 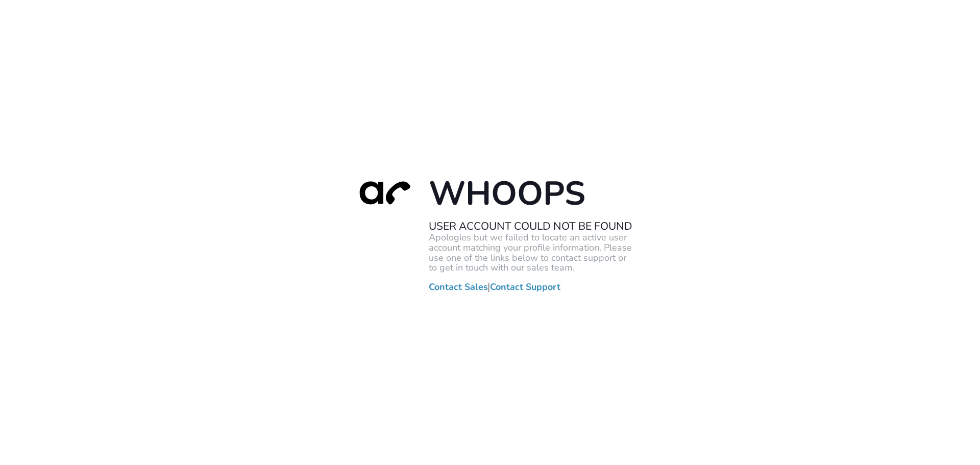 I want to click on h1: Whoops, so click(x=531, y=193).